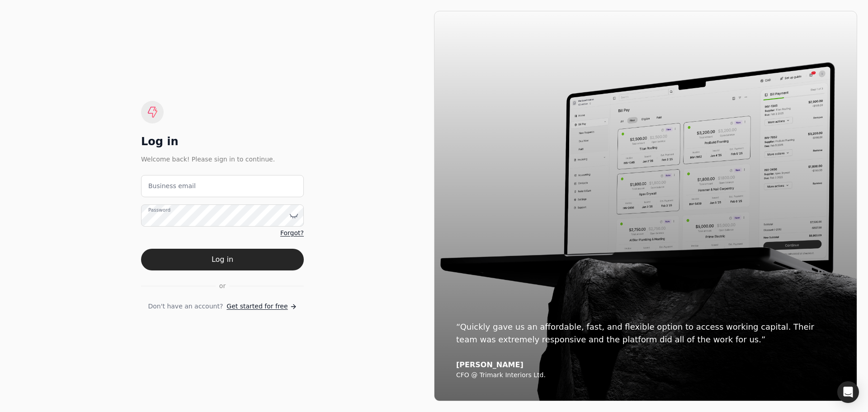 The width and height of the screenshot is (868, 412). I want to click on div: “Quickly gave us an affordable, fast, and flexible option to access working capital. Their team w..., so click(646, 333).